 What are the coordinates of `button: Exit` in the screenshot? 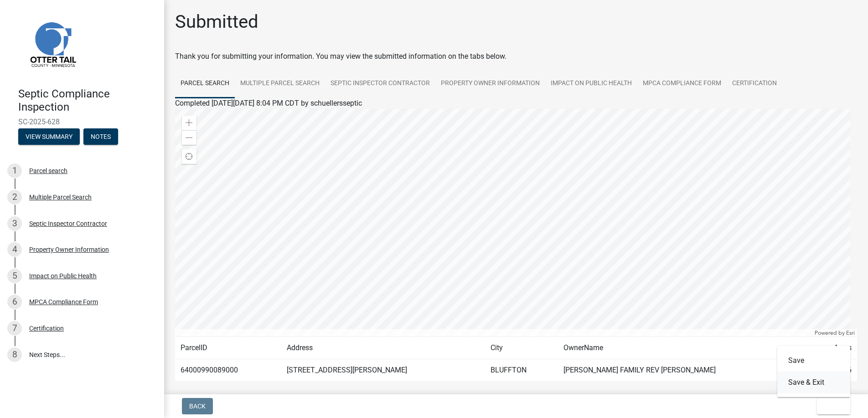 It's located at (833, 406).